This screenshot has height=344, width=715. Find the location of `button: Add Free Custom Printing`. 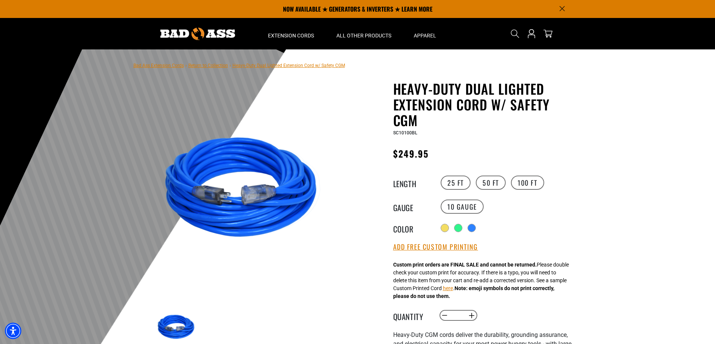

button: Add Free Custom Printing is located at coordinates (436, 247).